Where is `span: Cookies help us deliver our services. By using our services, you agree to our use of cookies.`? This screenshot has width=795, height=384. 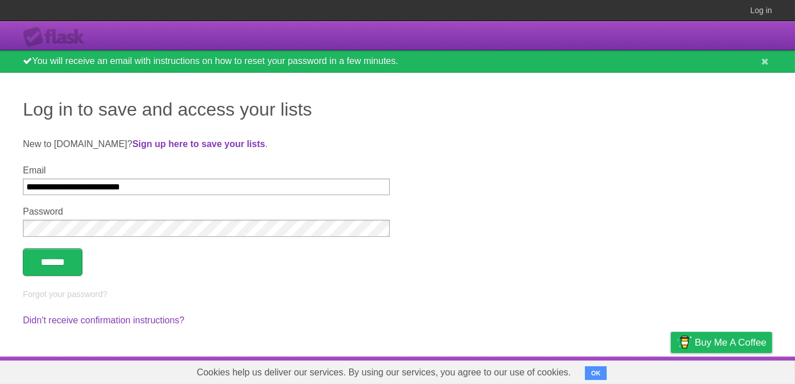
span: Cookies help us deliver our services. By using our services, you agree to our use of cookies. is located at coordinates (384, 373).